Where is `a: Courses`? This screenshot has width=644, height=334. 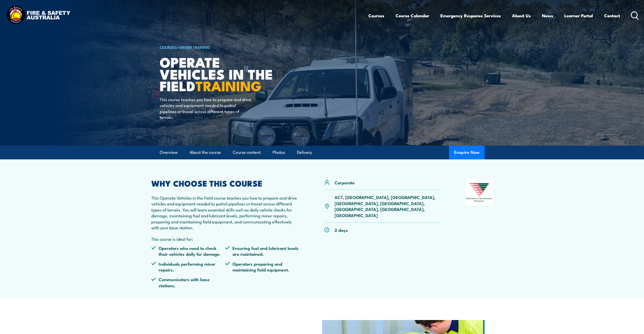 a: Courses is located at coordinates (376, 15).